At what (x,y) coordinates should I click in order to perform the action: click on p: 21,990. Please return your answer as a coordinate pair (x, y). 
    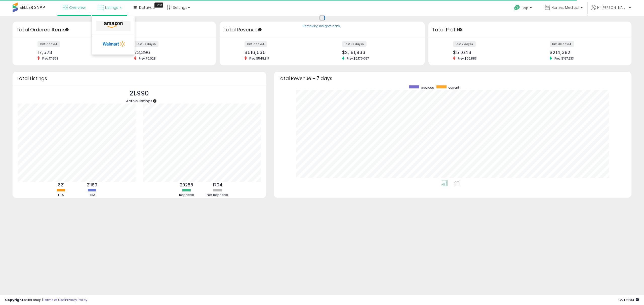
    Looking at the image, I should click on (139, 93).